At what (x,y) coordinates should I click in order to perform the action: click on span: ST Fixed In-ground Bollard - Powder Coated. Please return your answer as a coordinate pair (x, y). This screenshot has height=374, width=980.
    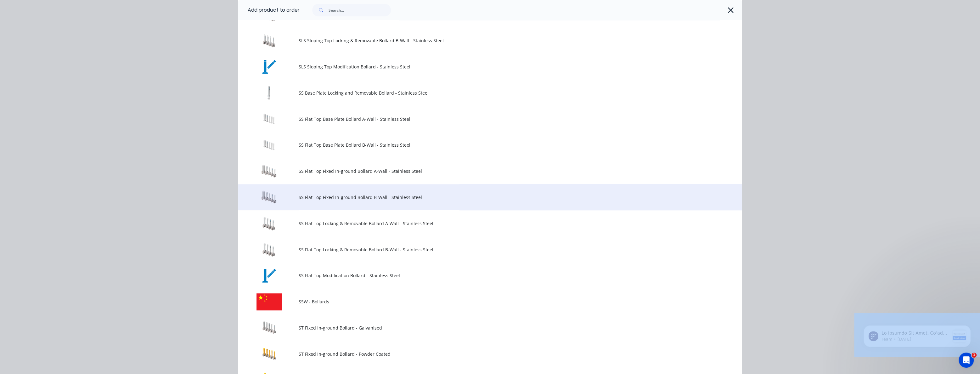
    Looking at the image, I should click on (476, 354).